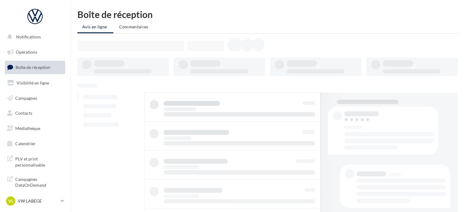 This screenshot has height=212, width=465. What do you see at coordinates (35, 113) in the screenshot?
I see `a: Contacts` at bounding box center [35, 113].